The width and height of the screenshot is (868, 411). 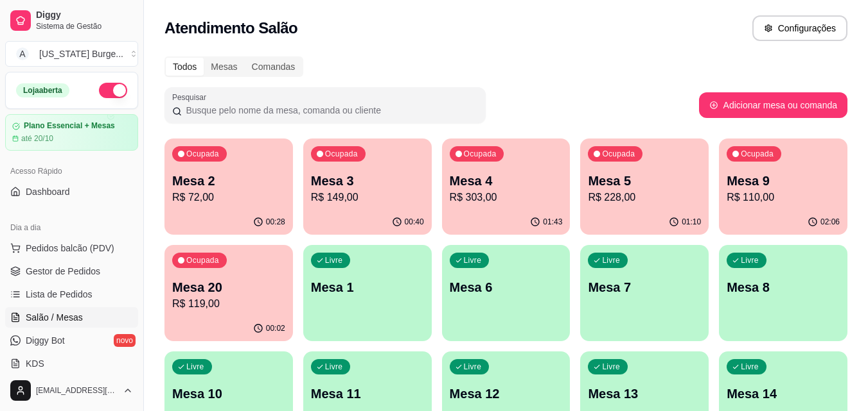 What do you see at coordinates (368, 293) in the screenshot?
I see `button: LivreMesa 1` at bounding box center [368, 293].